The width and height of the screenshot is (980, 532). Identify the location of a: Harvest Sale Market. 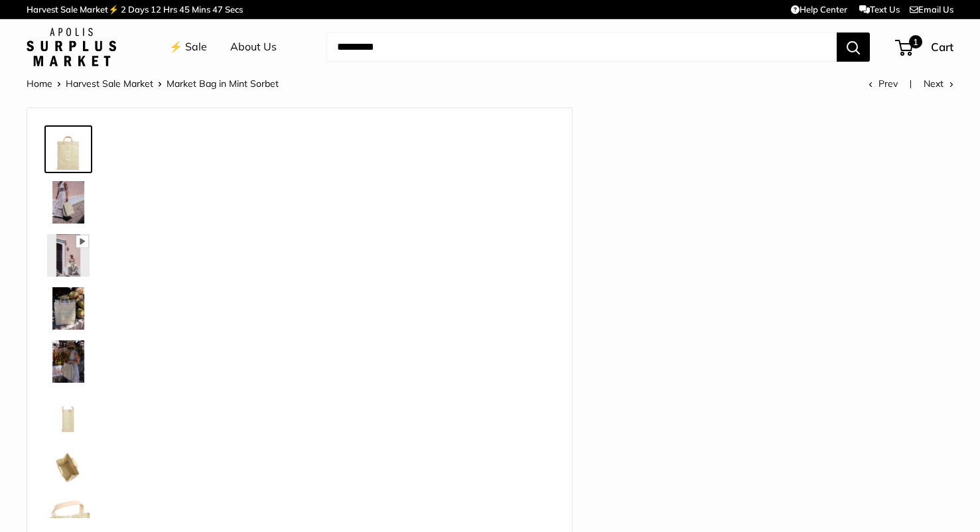
(109, 83).